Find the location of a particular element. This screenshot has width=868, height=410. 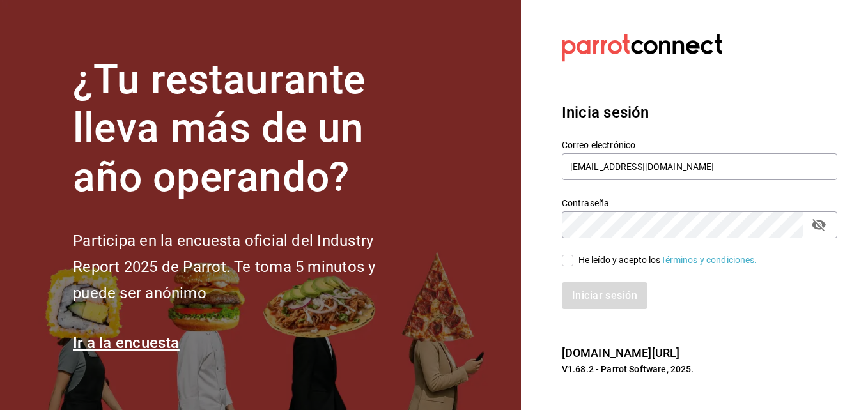

h2: Participa en la encuesta oficial del Industry Report 2025 de Parrot. Te toma 5 minutos y puede se... is located at coordinates (245, 267).